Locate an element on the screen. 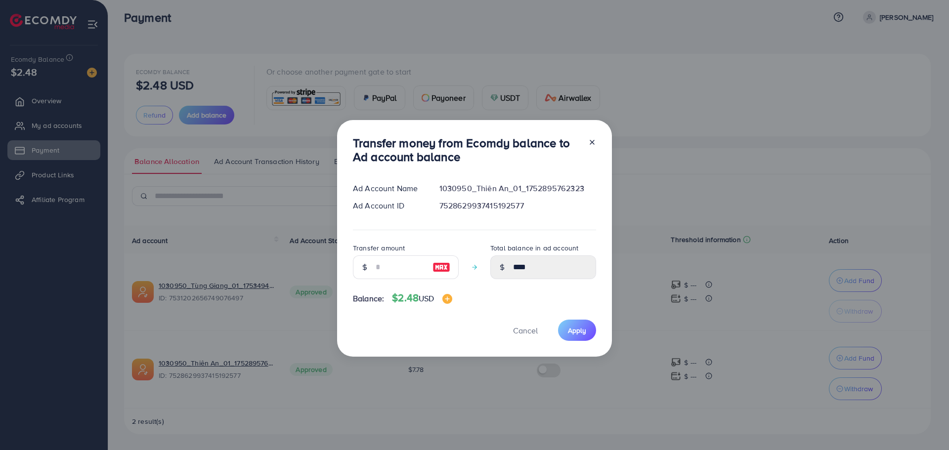 The width and height of the screenshot is (949, 450). div: 7528629937415192577 is located at coordinates (517, 206).